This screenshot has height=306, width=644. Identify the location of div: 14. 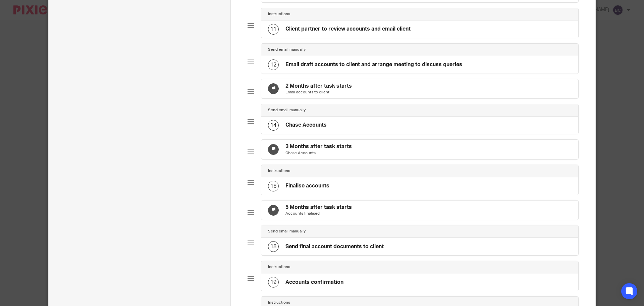
(273, 126).